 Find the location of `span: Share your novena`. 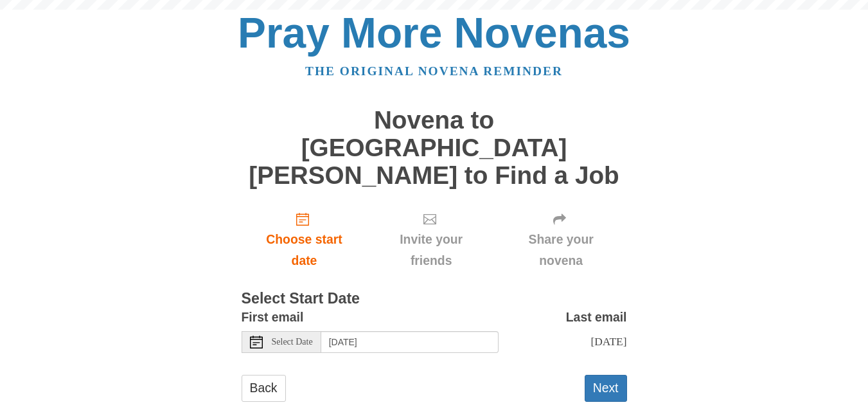

span: Share your novena is located at coordinates (561, 250).